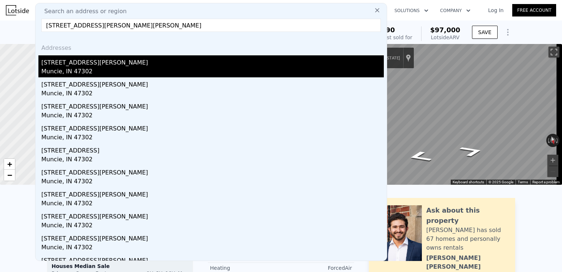  What do you see at coordinates (448, 114) in the screenshot?
I see `div: Map` at bounding box center [448, 114].